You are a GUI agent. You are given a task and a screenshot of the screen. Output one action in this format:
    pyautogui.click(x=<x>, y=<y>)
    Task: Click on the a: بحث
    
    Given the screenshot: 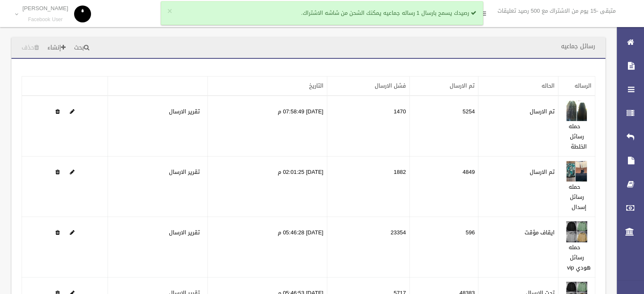 What is the action you would take?
    pyautogui.click(x=81, y=48)
    